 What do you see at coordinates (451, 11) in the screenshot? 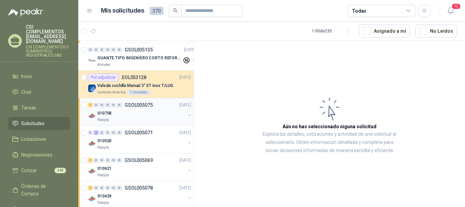
I see `button: 12` at bounding box center [451, 11].